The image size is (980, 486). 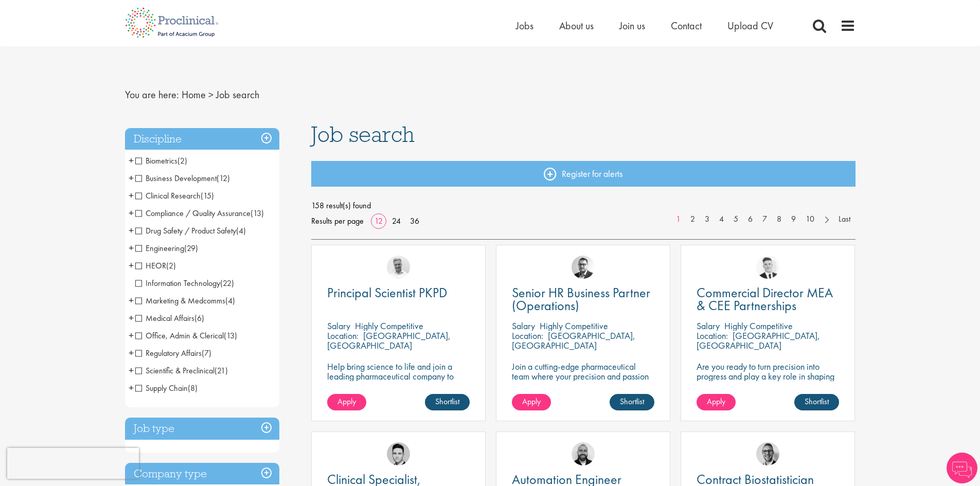 What do you see at coordinates (583, 300) in the screenshot?
I see `a: Senior HR Business Partner (Operations)` at bounding box center [583, 300].